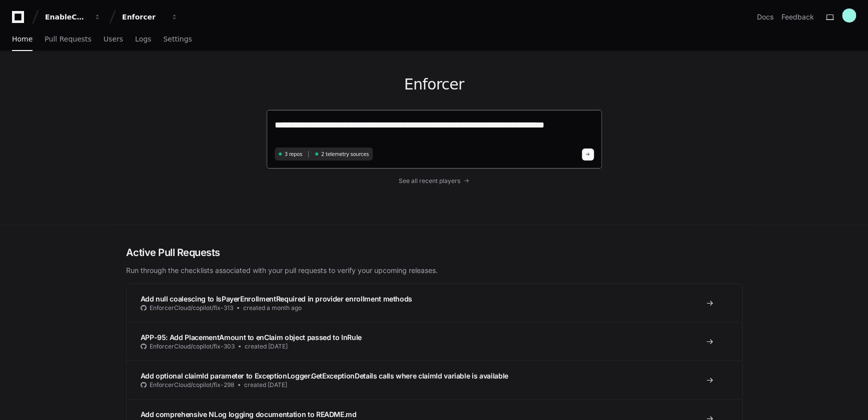 The image size is (868, 420). What do you see at coordinates (765, 17) in the screenshot?
I see `a: Docs` at bounding box center [765, 17].